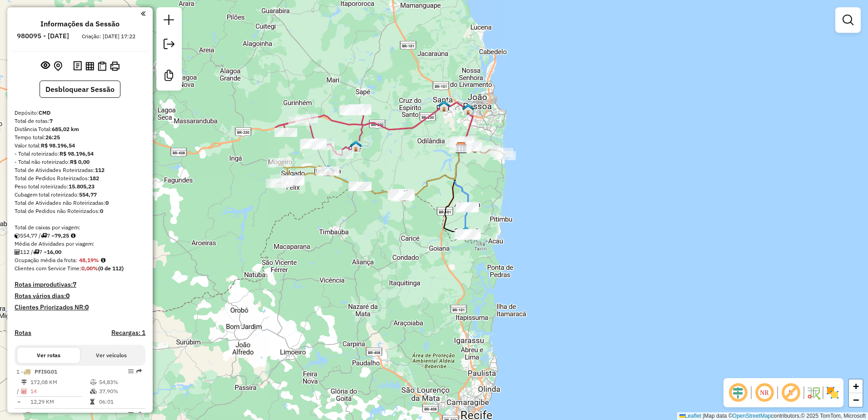  Describe the element at coordinates (112, 355) in the screenshot. I see `button: Ver veículos` at that location.